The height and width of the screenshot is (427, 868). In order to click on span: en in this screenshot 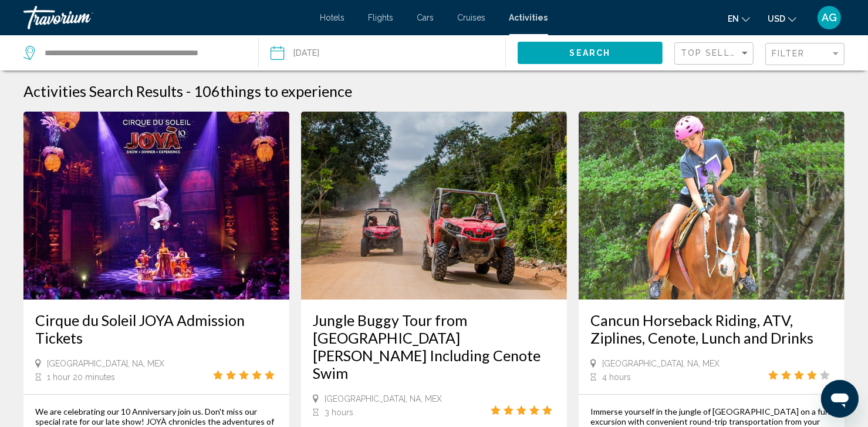, I will do `click(733, 18)`.